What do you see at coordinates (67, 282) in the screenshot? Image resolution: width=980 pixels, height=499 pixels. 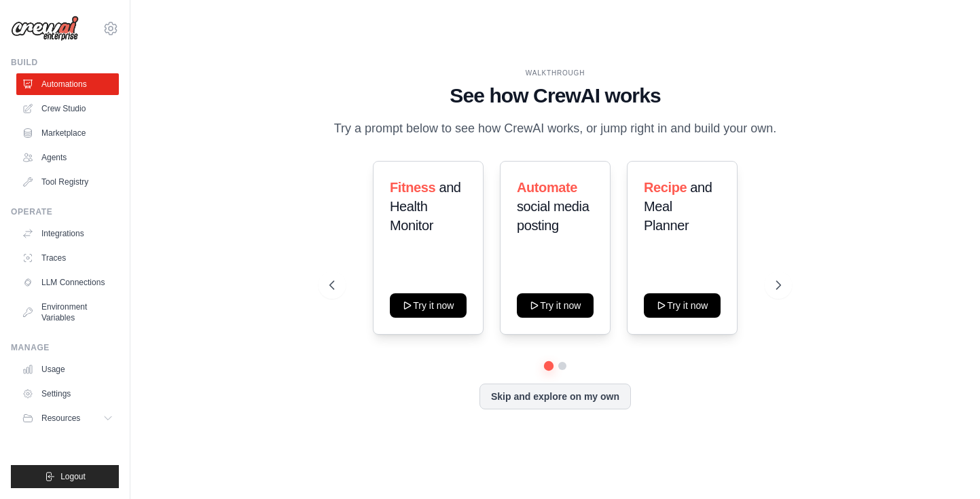 I see `a: LLM Connections` at bounding box center [67, 282].